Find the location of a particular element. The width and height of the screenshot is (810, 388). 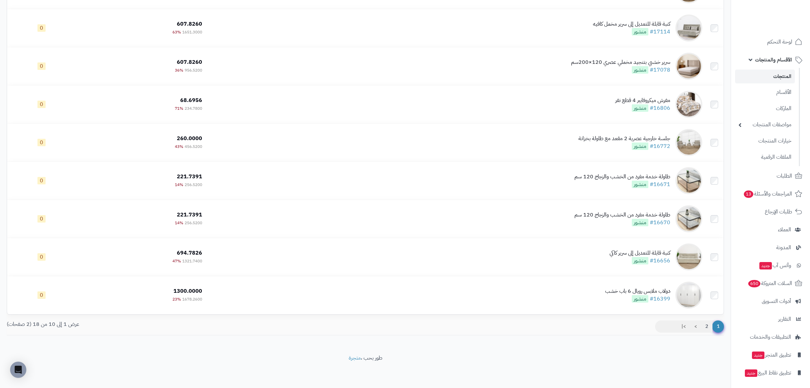

span: التقارير is located at coordinates (785, 319).